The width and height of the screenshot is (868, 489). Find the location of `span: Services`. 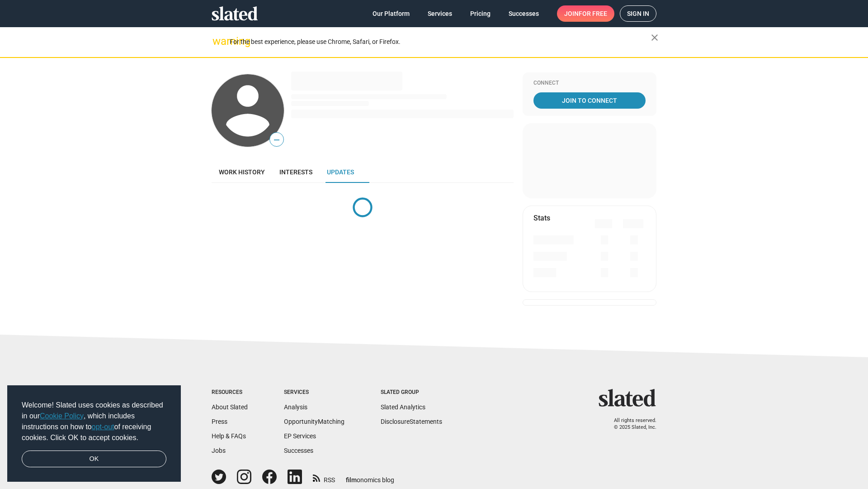

span: Services is located at coordinates (440, 13).